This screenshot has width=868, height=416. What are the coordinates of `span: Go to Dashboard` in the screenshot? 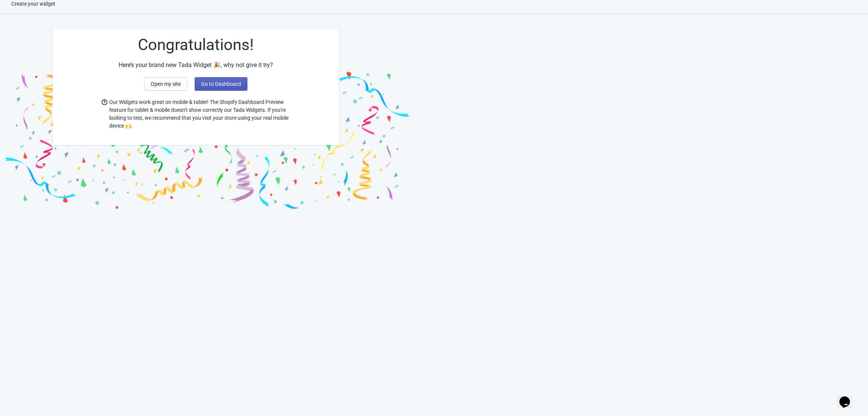 It's located at (221, 84).